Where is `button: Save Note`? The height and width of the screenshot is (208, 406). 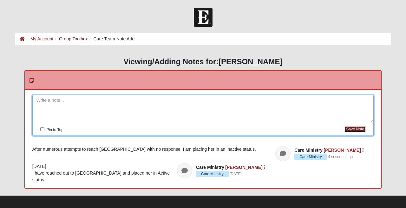
button: Save Note is located at coordinates (355, 129).